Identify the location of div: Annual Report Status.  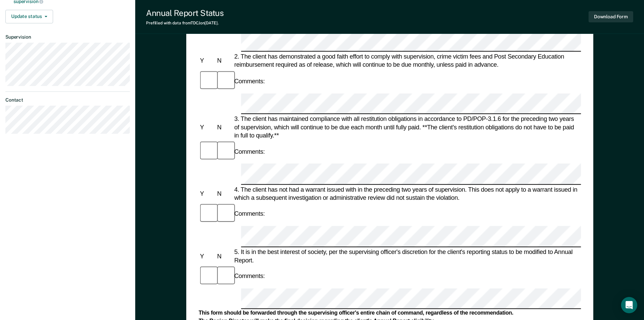
(185, 13).